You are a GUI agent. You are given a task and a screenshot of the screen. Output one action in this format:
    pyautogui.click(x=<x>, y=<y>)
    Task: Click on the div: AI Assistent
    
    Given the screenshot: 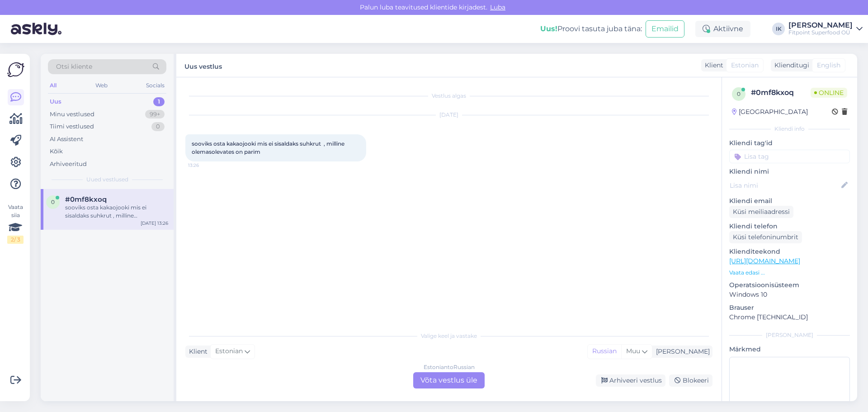 What is the action you would take?
    pyautogui.click(x=66, y=139)
    